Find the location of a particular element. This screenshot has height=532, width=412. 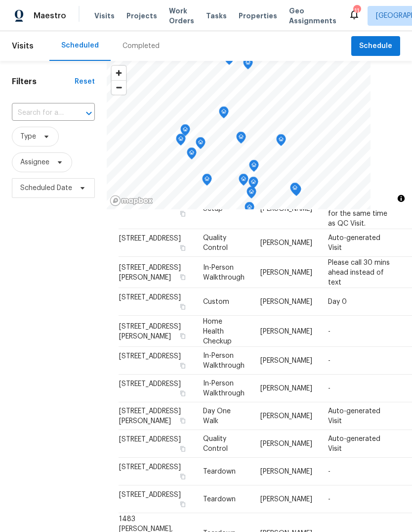

button: Toggle attribution is located at coordinates (401, 198).